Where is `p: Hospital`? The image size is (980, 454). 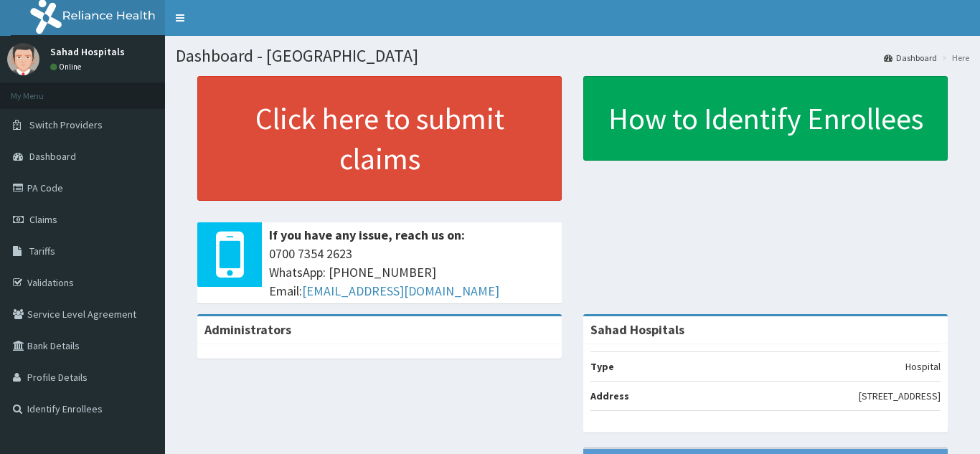 p: Hospital is located at coordinates (922, 367).